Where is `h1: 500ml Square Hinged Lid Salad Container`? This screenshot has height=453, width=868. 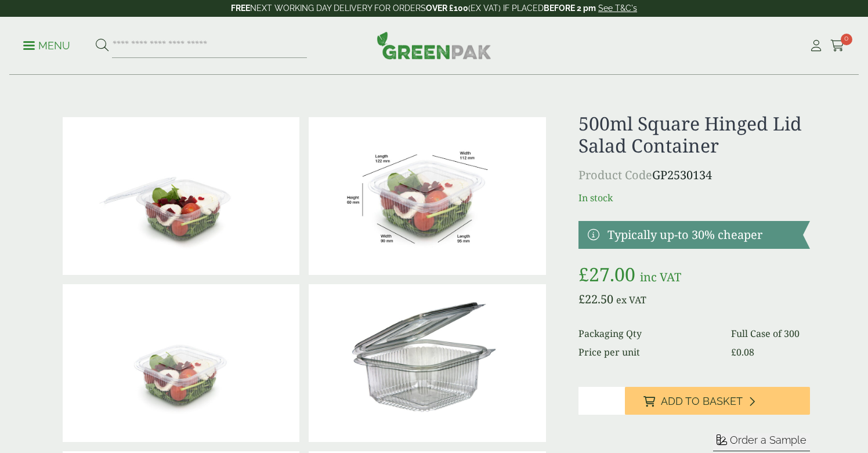
h1: 500ml Square Hinged Lid Salad Container is located at coordinates (694, 135).